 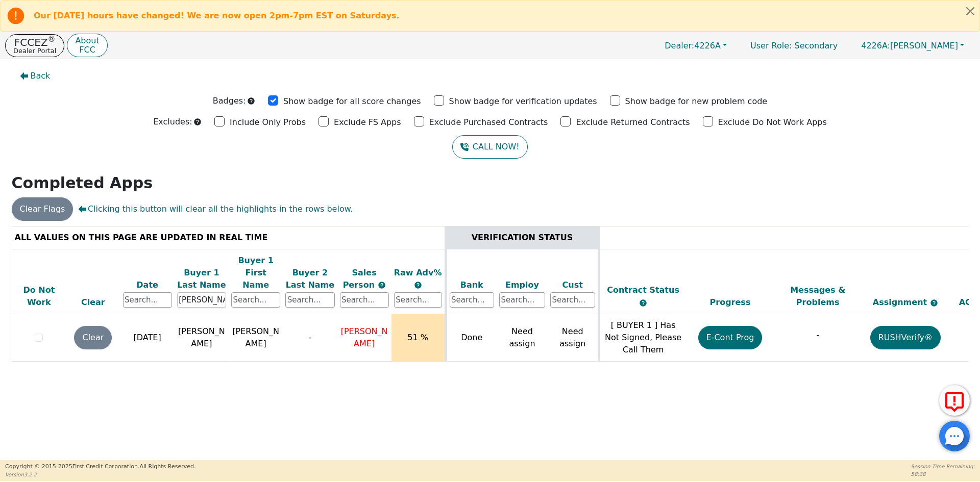 I want to click on div: Employ, so click(x=522, y=285).